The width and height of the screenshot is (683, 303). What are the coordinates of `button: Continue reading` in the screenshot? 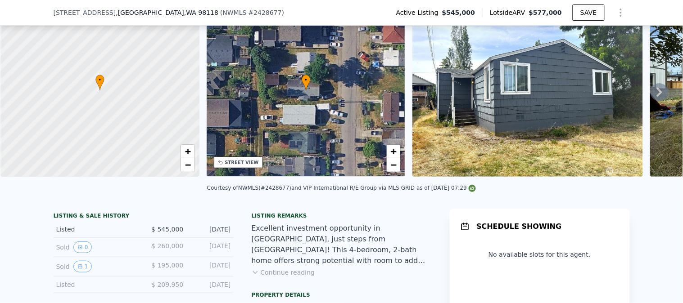 It's located at (283, 273).